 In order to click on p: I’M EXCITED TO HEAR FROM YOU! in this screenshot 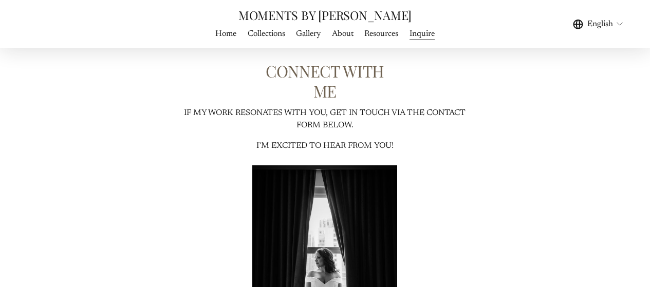, I will do `click(325, 146)`.